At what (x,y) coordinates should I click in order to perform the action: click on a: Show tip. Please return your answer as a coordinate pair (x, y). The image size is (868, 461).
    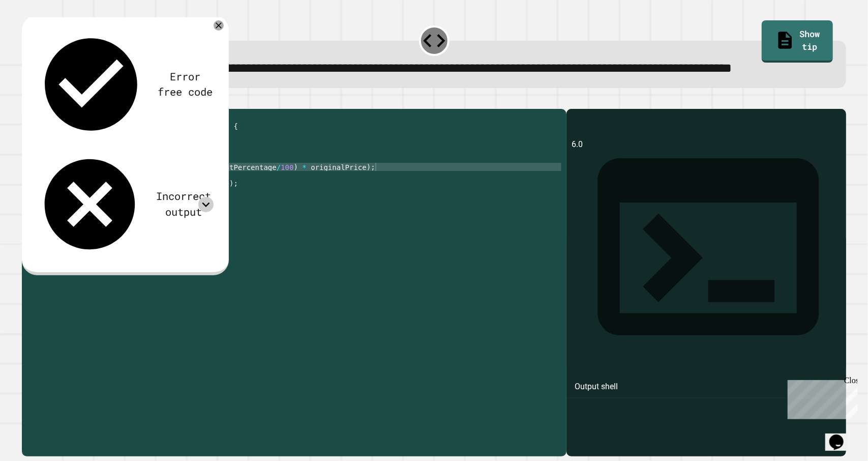
    Looking at the image, I should click on (797, 41).